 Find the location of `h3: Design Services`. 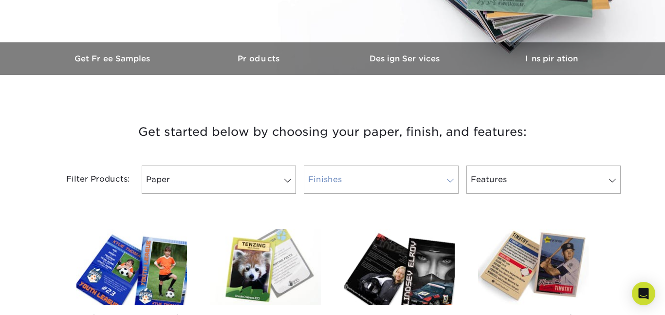

h3: Design Services is located at coordinates (406, 58).